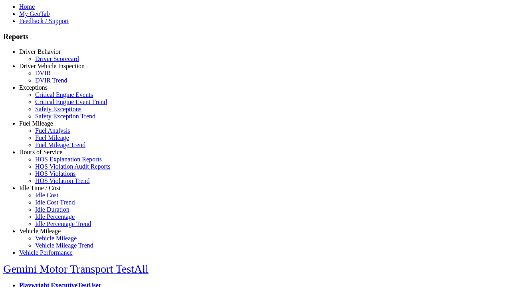 This screenshot has height=287, width=511. I want to click on a: Safety Exceptions, so click(58, 109).